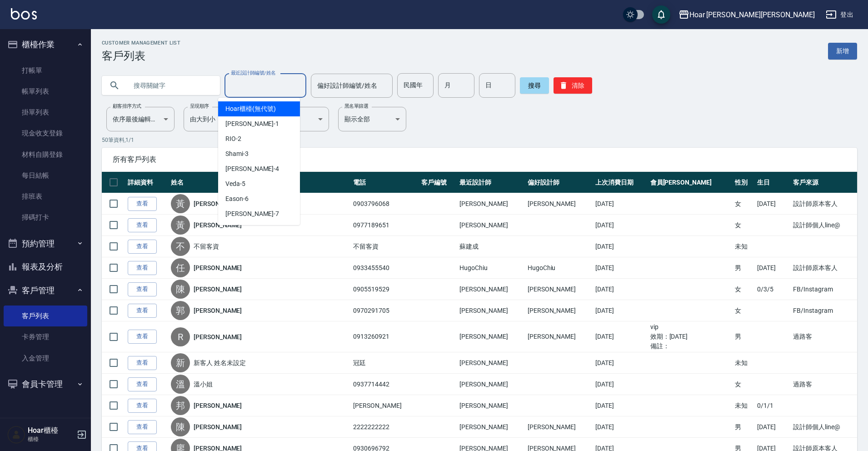 The image size is (868, 451). What do you see at coordinates (45, 267) in the screenshot?
I see `button: 報表及分析` at bounding box center [45, 267].